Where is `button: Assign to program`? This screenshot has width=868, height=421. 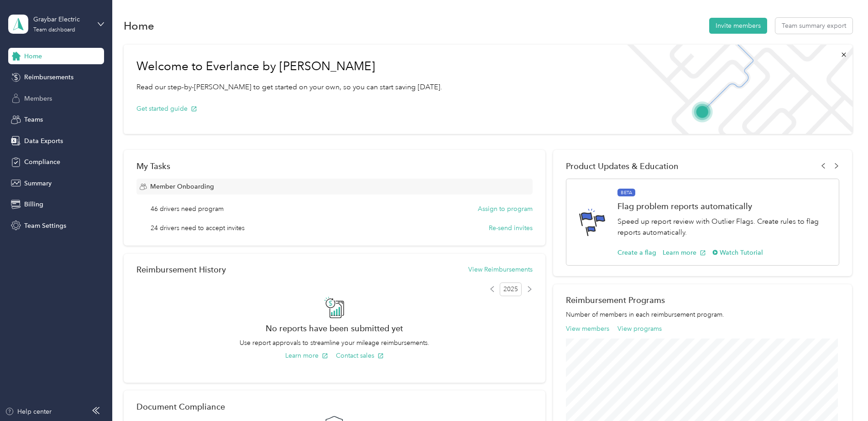
button: Assign to program is located at coordinates (505, 209).